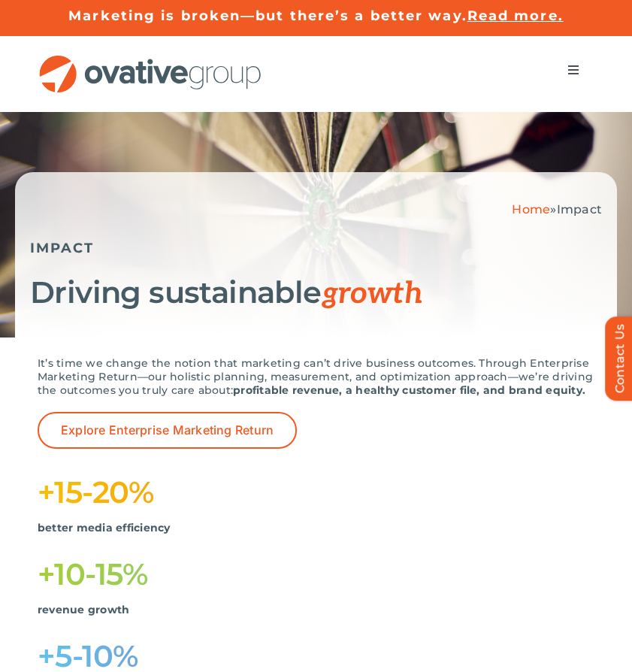 The height and width of the screenshot is (672, 632). I want to click on h1: Driving sustainable, so click(316, 293).